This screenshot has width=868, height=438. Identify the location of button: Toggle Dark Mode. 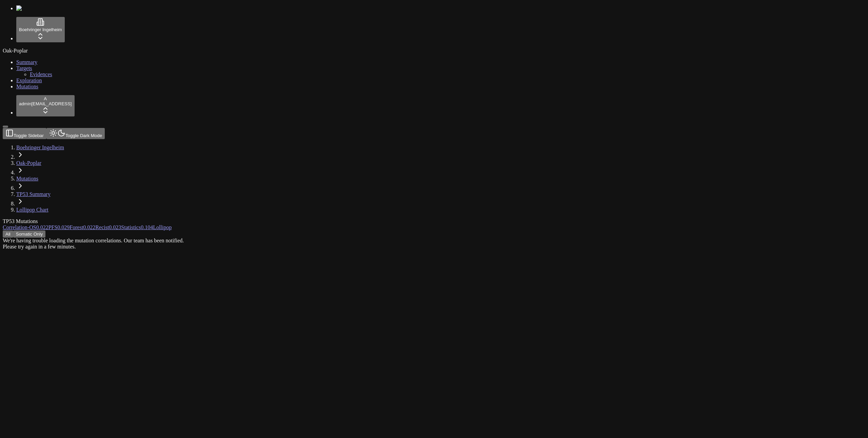
(76, 134).